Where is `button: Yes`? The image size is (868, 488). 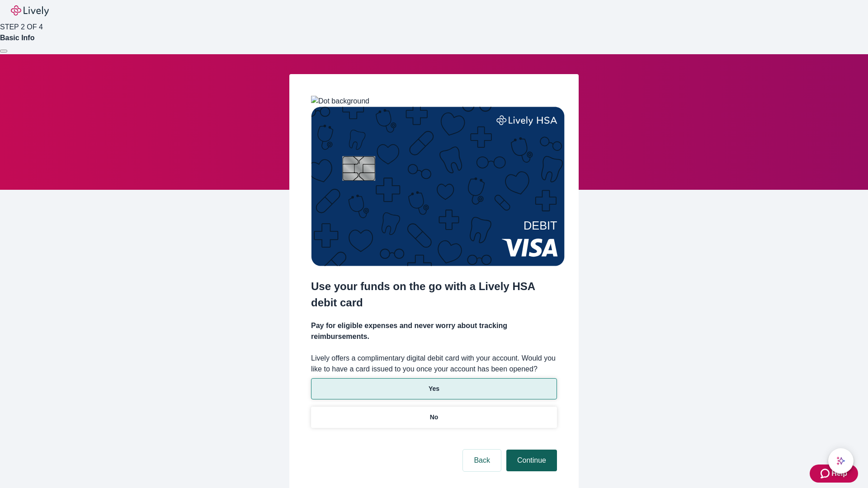
button: Yes is located at coordinates (434, 388).